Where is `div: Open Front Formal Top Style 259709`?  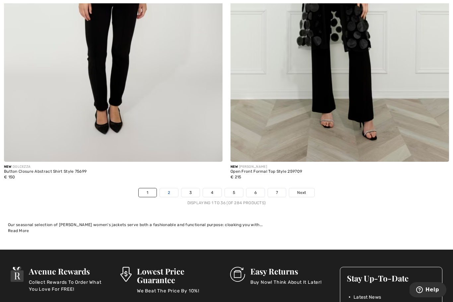
div: Open Front Formal Top Style 259709 is located at coordinates (266, 172).